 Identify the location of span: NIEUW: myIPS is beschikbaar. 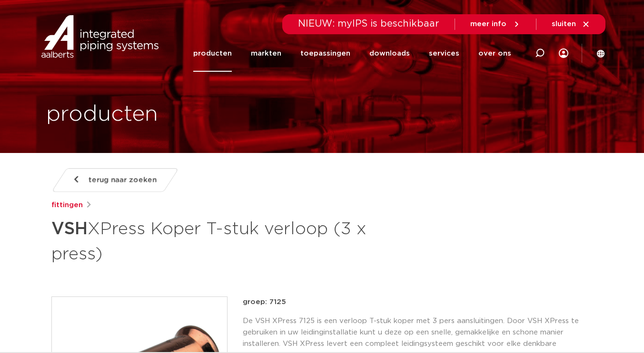
(369, 24).